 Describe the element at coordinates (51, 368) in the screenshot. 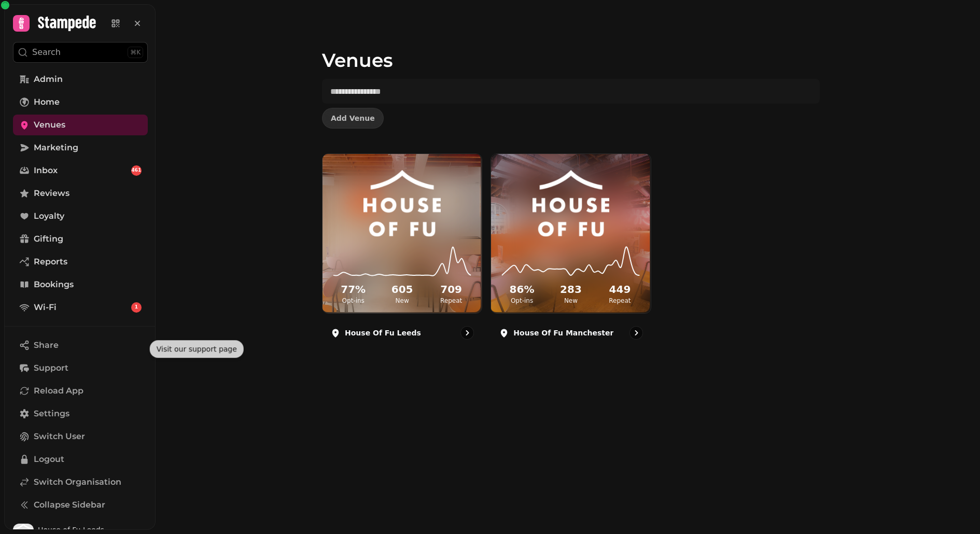

I see `span: Support` at that location.